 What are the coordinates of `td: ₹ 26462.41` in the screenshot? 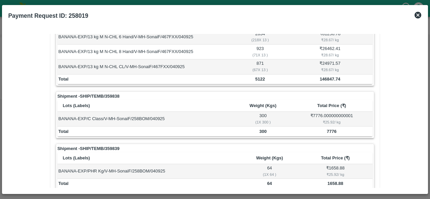 It's located at (330, 52).